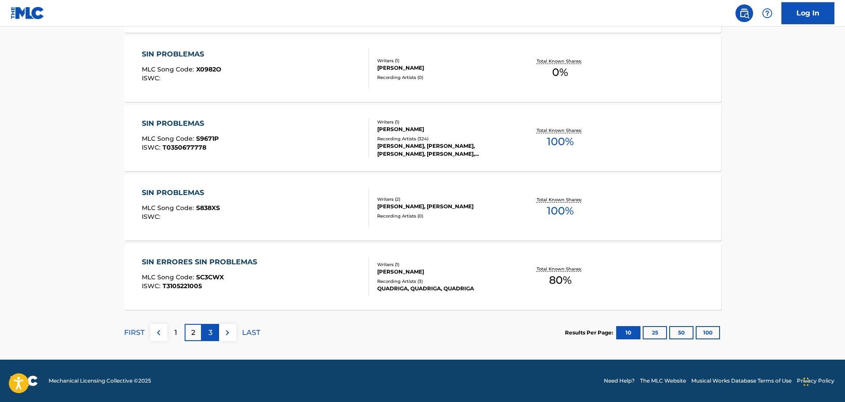  Describe the element at coordinates (655, 333) in the screenshot. I see `button: 25` at that location.